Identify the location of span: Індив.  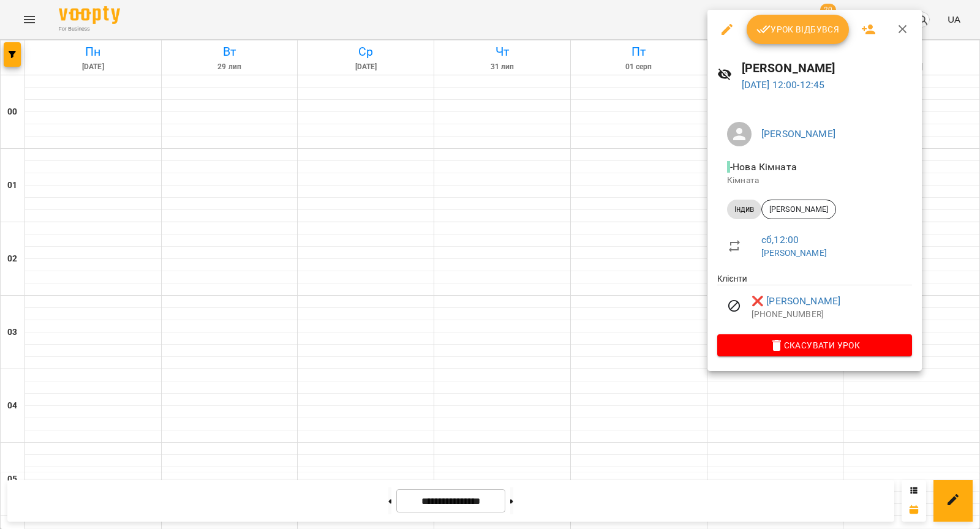
(744, 210).